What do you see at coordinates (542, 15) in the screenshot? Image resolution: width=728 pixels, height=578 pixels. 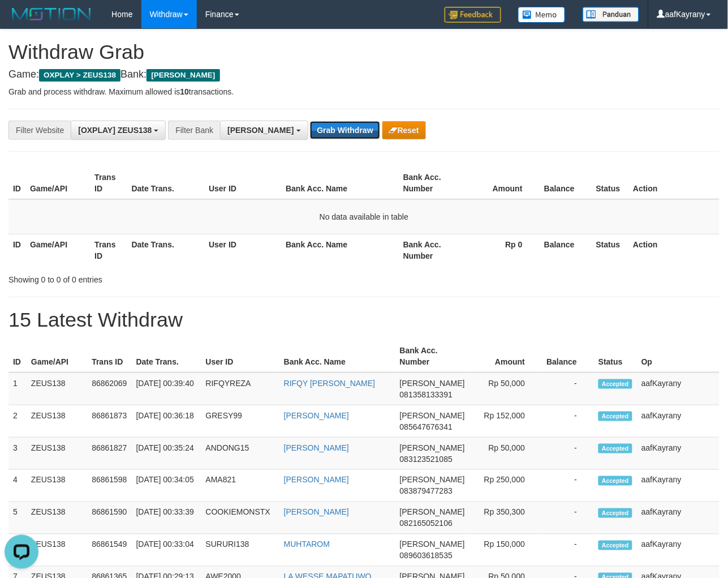 I see `img: Button%20Memo.svg` at bounding box center [542, 15].